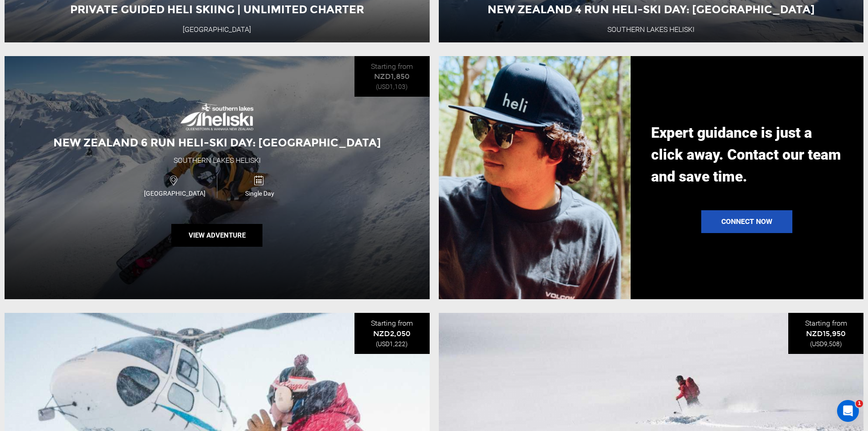 This screenshot has width=868, height=431. What do you see at coordinates (747, 222) in the screenshot?
I see `a: Connect Now` at bounding box center [747, 222].